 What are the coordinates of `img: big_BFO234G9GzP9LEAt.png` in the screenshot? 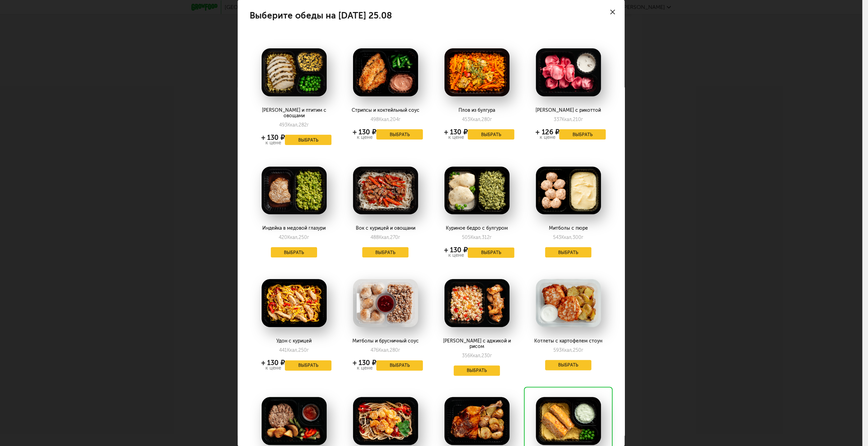 It's located at (477, 421).